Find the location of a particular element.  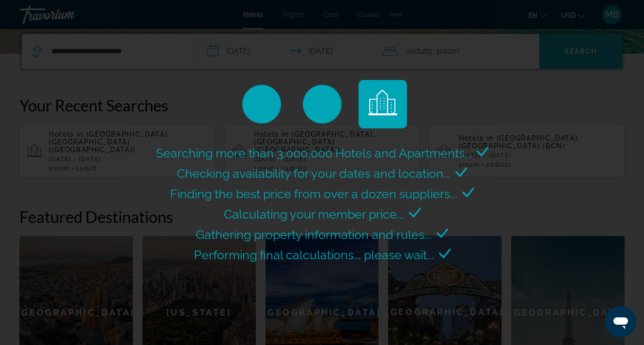

span: Finding the best price from over a dozen suppliers... is located at coordinates (313, 194).